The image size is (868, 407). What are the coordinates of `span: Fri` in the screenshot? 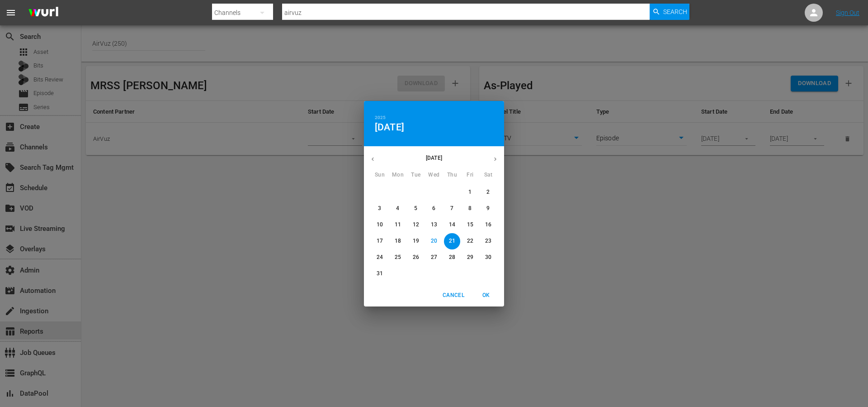 It's located at (471, 175).